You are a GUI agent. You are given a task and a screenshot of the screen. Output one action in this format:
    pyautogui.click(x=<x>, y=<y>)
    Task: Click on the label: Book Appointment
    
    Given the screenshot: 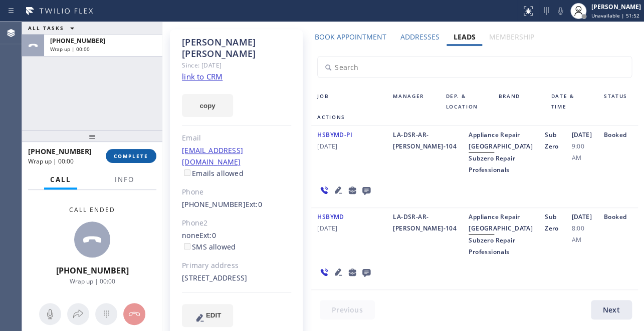 What is the action you would take?
    pyautogui.click(x=350, y=37)
    